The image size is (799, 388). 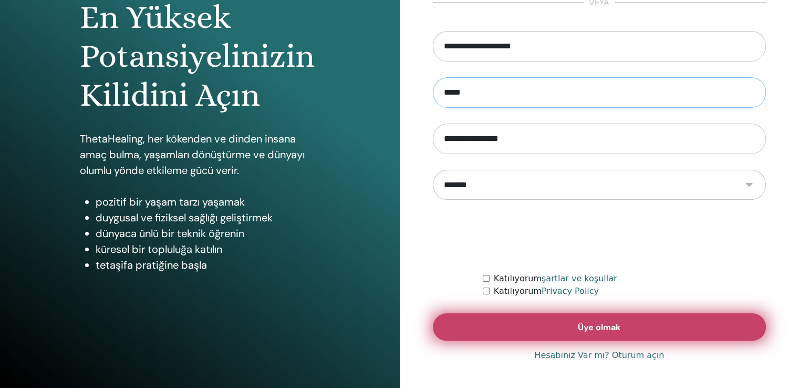 I want to click on li: tetaşifa pratiğine başla, so click(x=208, y=265).